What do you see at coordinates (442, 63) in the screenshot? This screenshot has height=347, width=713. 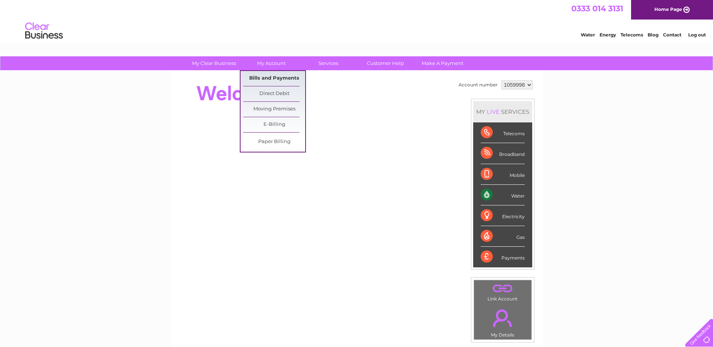 I see `a: Make A Payment` at bounding box center [442, 63].